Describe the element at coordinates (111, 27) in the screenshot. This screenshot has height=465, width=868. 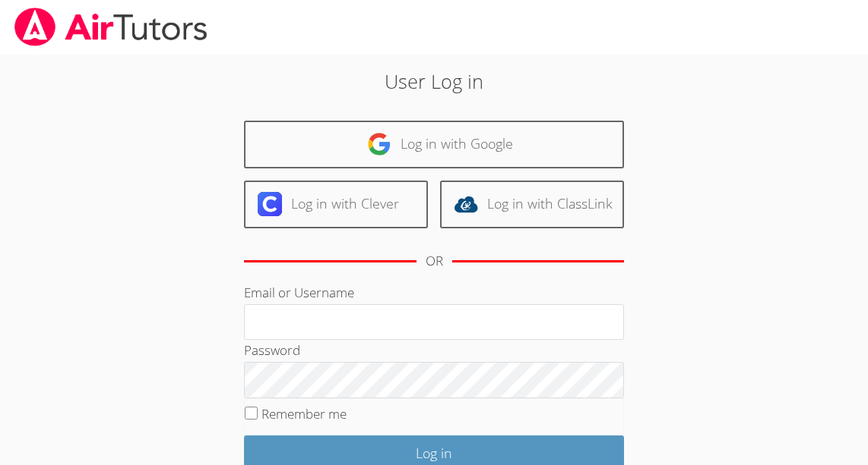
I see `img: airtutors_banner-c4298cdbf04f3fff15de1276eac7730deb9818008684d7c2e4769d2f7ddbe033.png` at that location.